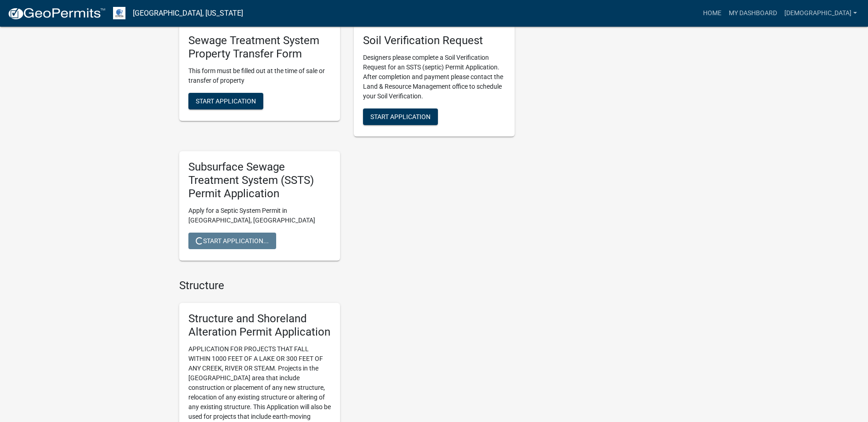 Image resolution: width=868 pixels, height=422 pixels. I want to click on h5: Soil Verification Request, so click(434, 41).